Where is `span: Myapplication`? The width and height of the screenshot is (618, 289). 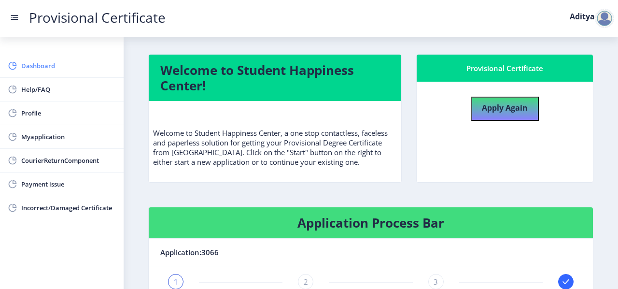 span: Myapplication is located at coordinates (69, 137).